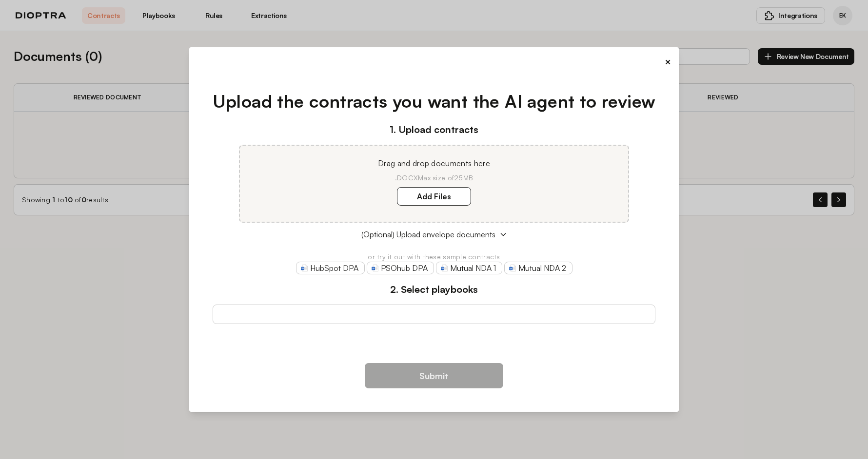 This screenshot has width=868, height=459. I want to click on a: Mutual NDA 2, so click(538, 268).